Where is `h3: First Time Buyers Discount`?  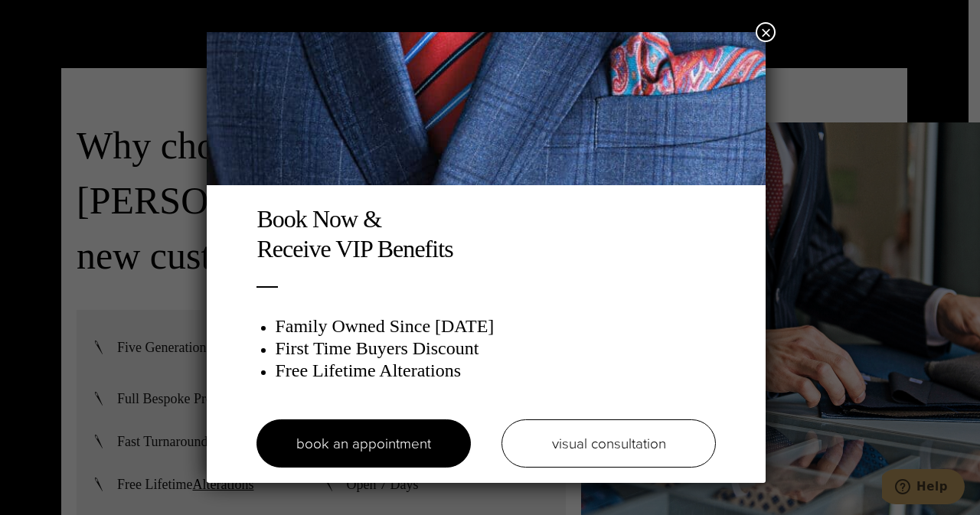 h3: First Time Buyers Discount is located at coordinates (495, 348).